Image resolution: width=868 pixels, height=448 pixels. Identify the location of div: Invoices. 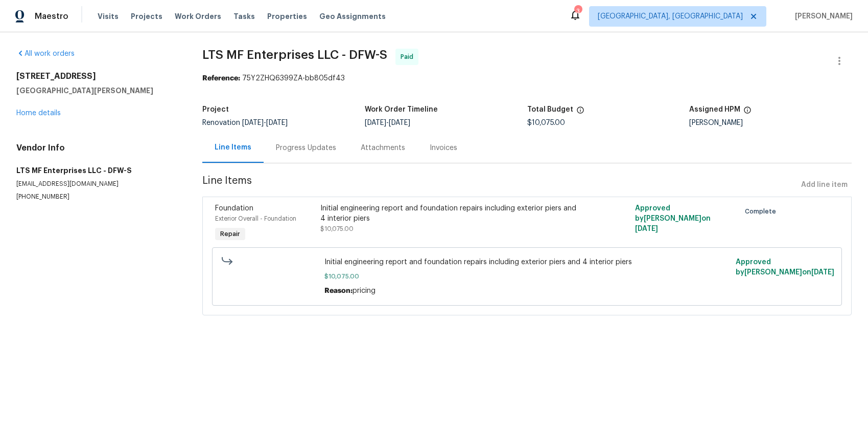
(444, 148).